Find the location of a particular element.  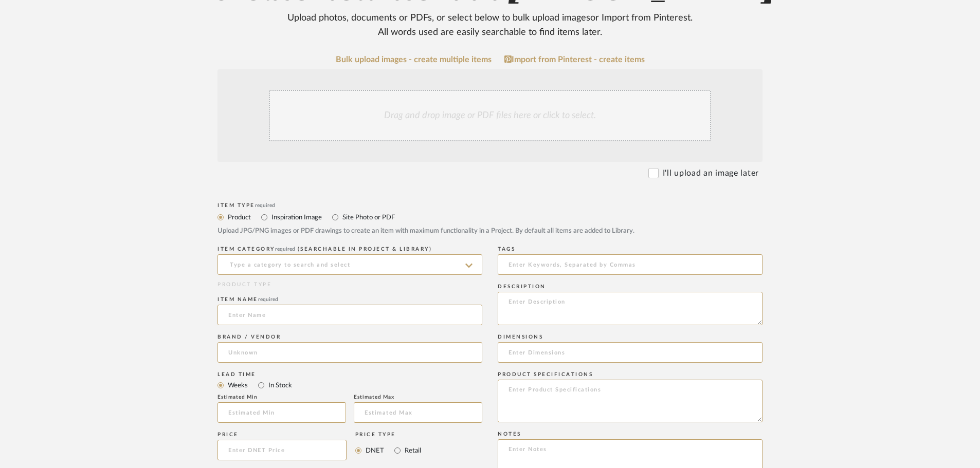

input: Unknown is located at coordinates (349, 353).